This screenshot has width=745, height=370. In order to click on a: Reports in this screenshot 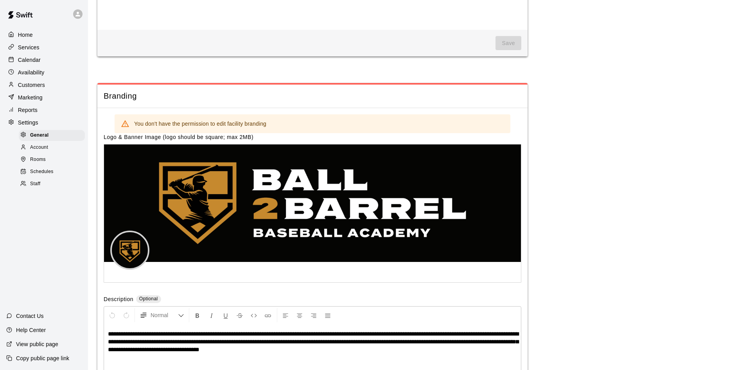, I will do `click(44, 110)`.